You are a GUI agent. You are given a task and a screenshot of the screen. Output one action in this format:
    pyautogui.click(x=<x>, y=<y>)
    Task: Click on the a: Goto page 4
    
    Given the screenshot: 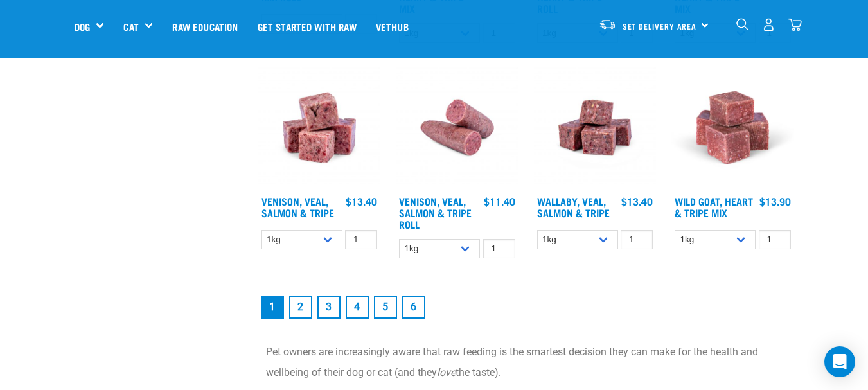 What is the action you would take?
    pyautogui.click(x=357, y=307)
    